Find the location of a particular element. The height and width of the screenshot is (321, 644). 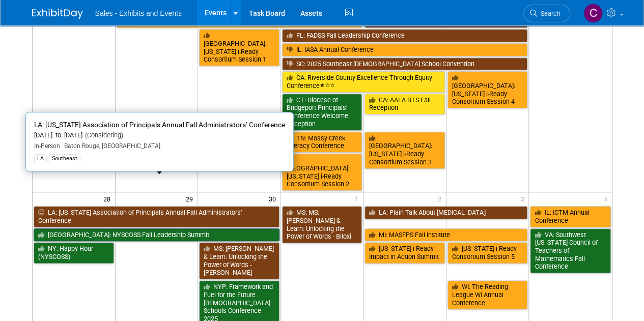

a: CA: Riverside County Excellence Through Equity Conference is located at coordinates (363, 82).